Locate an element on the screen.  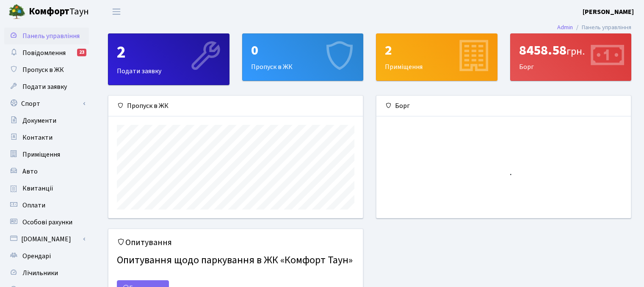
a: Пропуск в ЖК is located at coordinates (47, 70).